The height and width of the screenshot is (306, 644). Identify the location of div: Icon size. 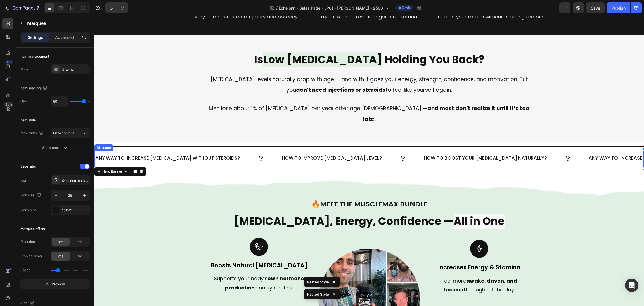
(31, 195).